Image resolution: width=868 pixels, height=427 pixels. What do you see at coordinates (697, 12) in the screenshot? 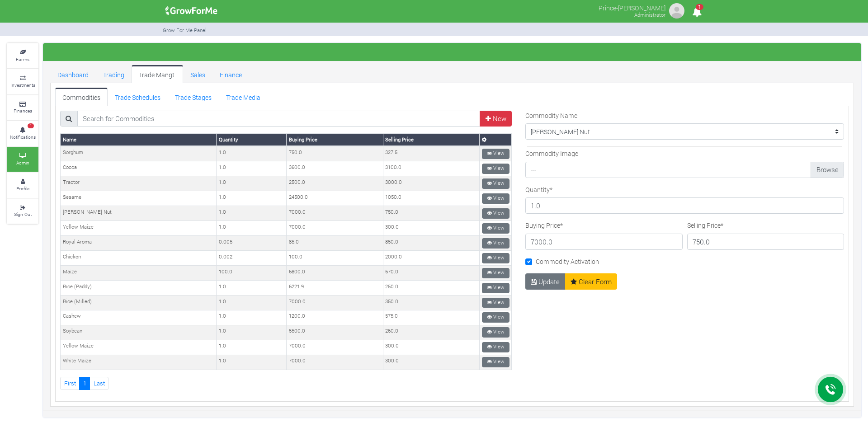
I see `i: Notifications` at bounding box center [697, 12].